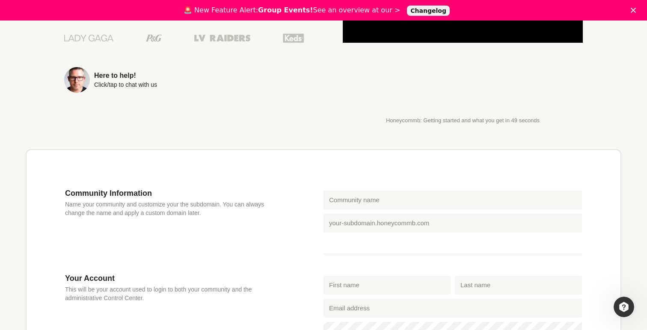  What do you see at coordinates (518, 285) in the screenshot?
I see `input: Last name` at bounding box center [518, 285].